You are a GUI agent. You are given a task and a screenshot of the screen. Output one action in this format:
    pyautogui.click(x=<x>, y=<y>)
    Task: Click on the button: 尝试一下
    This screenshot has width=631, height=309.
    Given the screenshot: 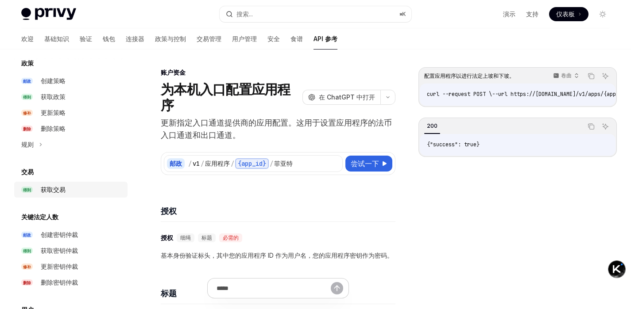 What is the action you would take?
    pyautogui.click(x=369, y=164)
    